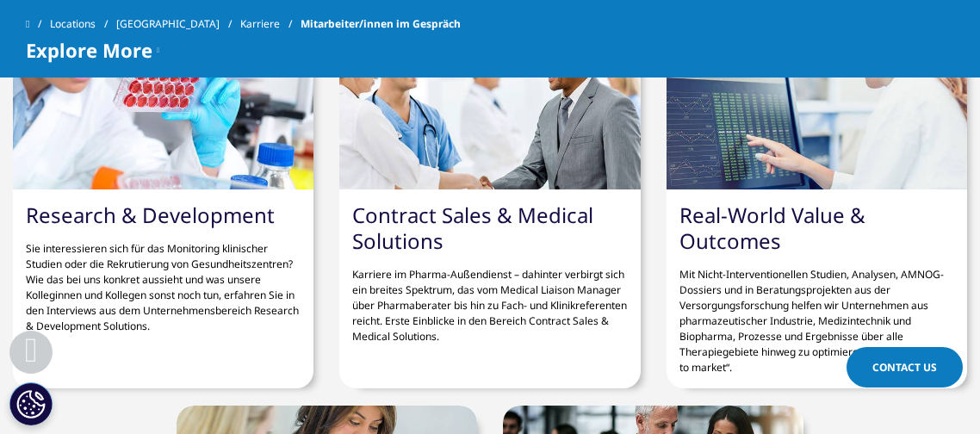 This screenshot has width=980, height=434. I want to click on a: Real-World Value & Outcomes, so click(772, 227).